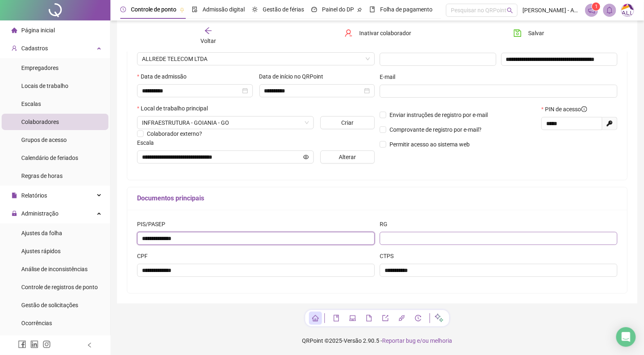 This screenshot has height=355, width=644. What do you see at coordinates (596, 7) in the screenshot?
I see `sup: 1` at bounding box center [596, 7].